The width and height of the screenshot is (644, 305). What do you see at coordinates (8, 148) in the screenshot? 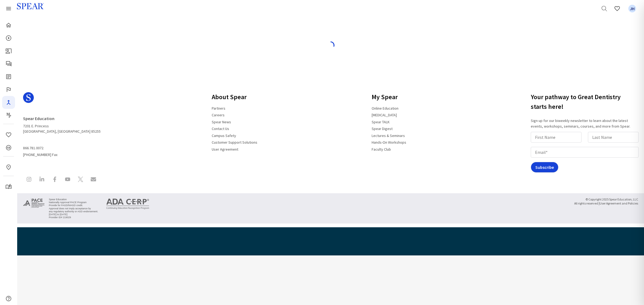
I see `a: CE Credits` at bounding box center [8, 148].